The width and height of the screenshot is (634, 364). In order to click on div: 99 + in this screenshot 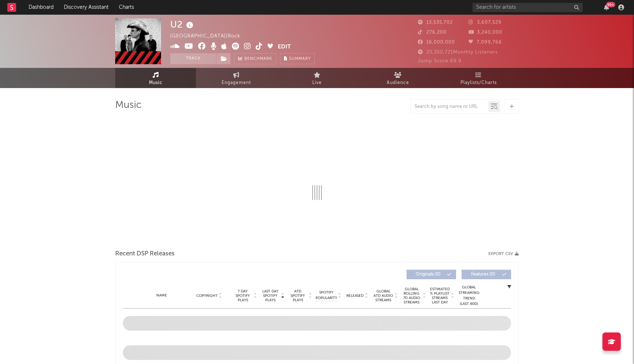, I will do `click(611, 5)`.